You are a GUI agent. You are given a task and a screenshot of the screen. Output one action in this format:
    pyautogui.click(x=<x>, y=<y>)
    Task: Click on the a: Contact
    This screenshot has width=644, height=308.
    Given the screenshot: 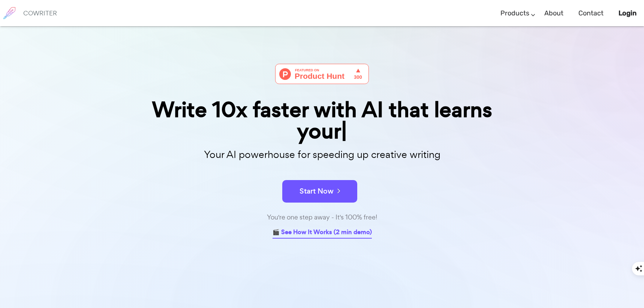 What is the action you would take?
    pyautogui.click(x=591, y=13)
    